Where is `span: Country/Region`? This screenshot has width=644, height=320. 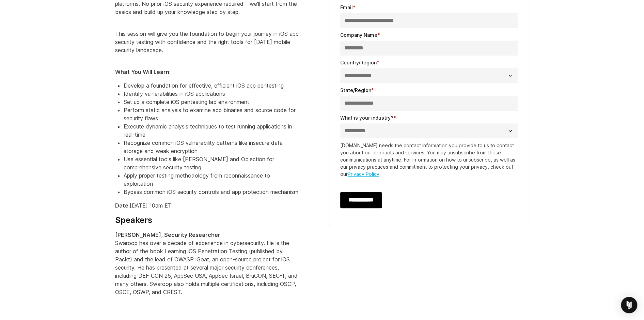 span: Country/Region is located at coordinates (358, 62).